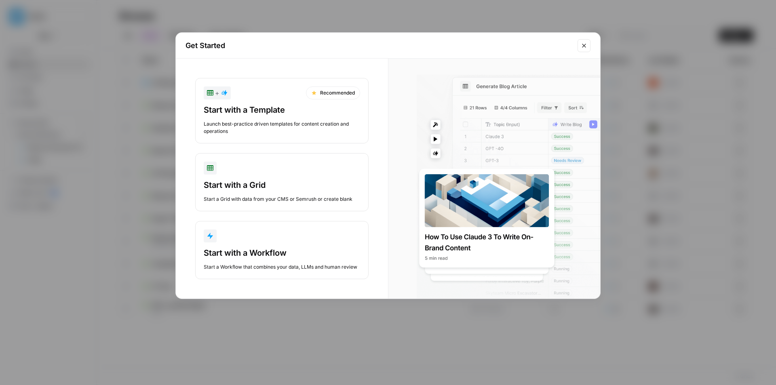 The width and height of the screenshot is (776, 385). What do you see at coordinates (584, 46) in the screenshot?
I see `button: Close modal` at bounding box center [584, 46].